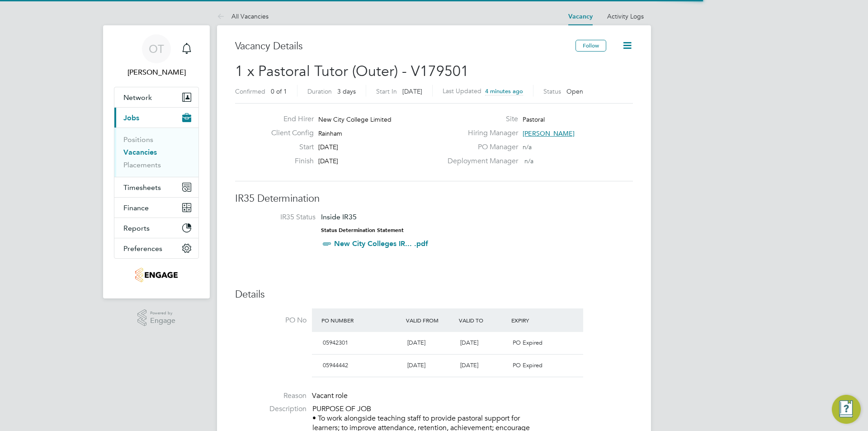  I want to click on span: 4 minutes ago, so click(505, 91).